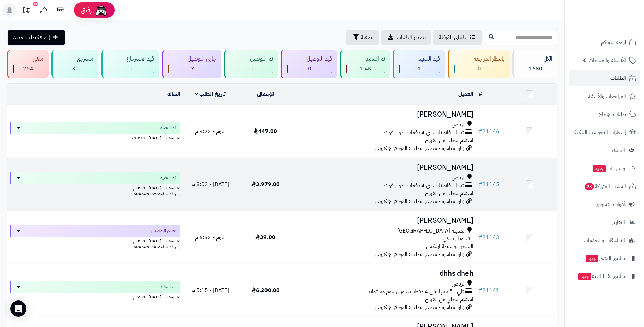 Image resolution: width=644 pixels, height=327 pixels. I want to click on a: وآتس آبجديد, so click(604, 168).